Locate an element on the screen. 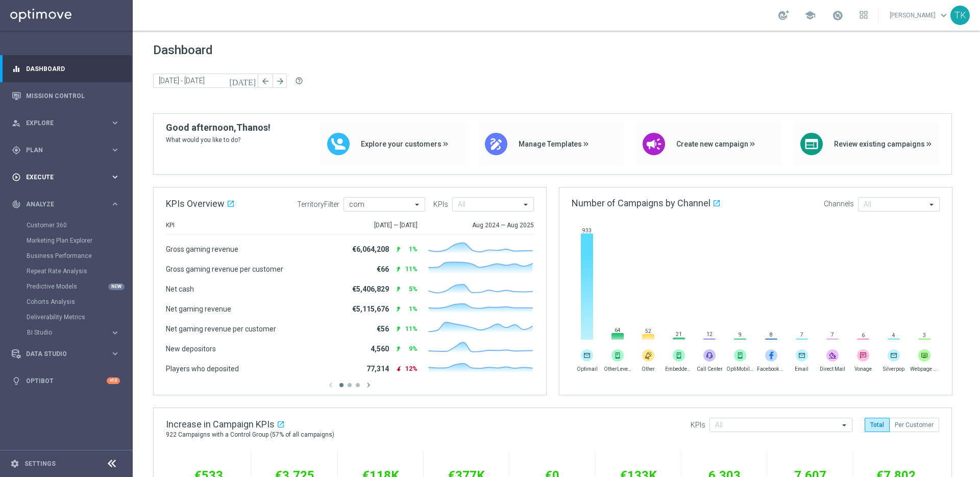 This screenshot has height=477, width=980. div: NEW is located at coordinates (116, 286).